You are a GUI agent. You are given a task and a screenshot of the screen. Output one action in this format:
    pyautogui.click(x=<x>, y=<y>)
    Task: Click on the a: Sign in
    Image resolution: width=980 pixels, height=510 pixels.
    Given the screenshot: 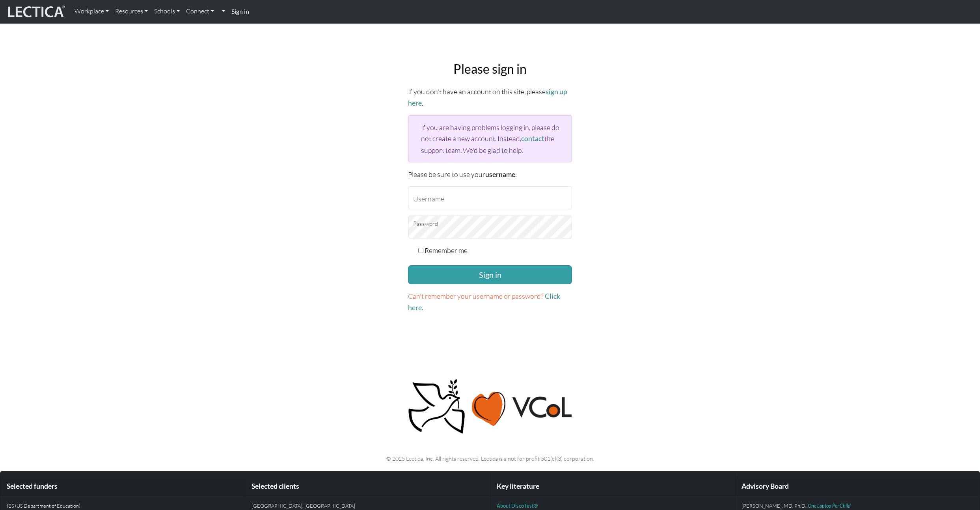 What is the action you would take?
    pyautogui.click(x=240, y=12)
    